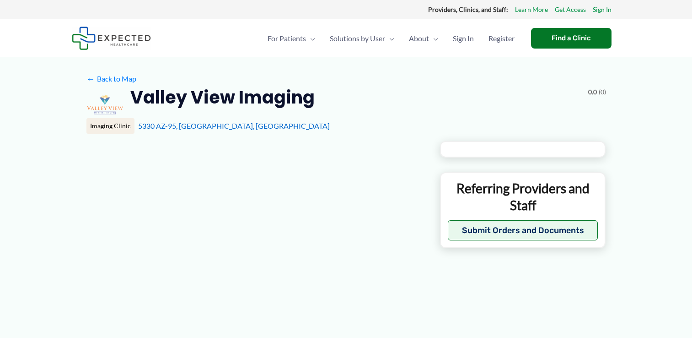  Describe the element at coordinates (501, 38) in the screenshot. I see `a: Register` at that location.